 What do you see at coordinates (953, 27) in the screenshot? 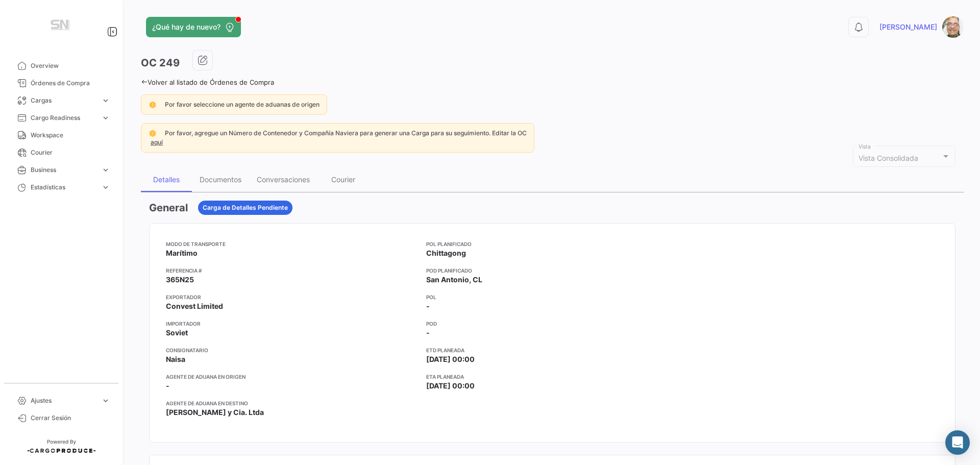
I see `img: Captura.PNG` at bounding box center [953, 27].